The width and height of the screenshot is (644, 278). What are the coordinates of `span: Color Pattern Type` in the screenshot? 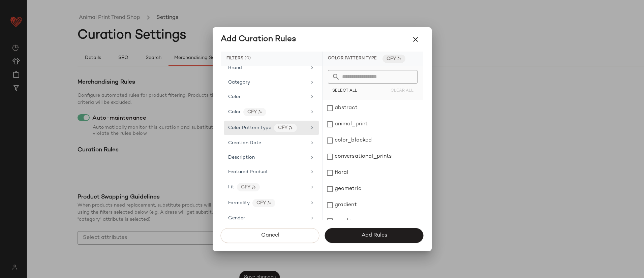 It's located at (250, 128).